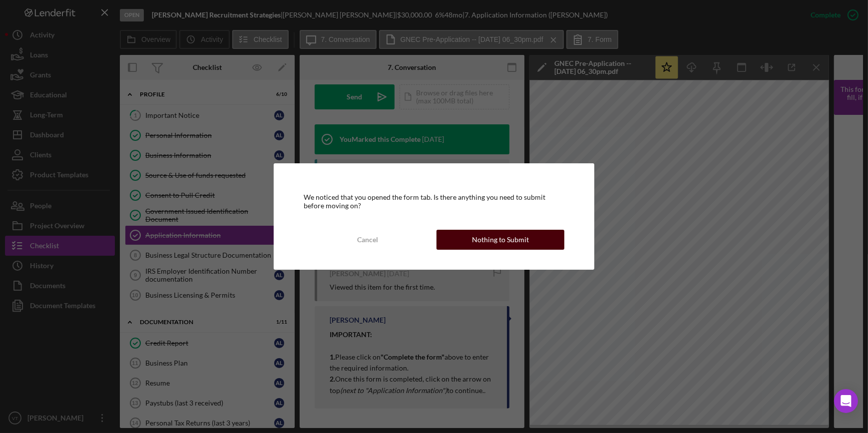 This screenshot has width=868, height=433. I want to click on div: Open Intercom Messenger, so click(846, 401).